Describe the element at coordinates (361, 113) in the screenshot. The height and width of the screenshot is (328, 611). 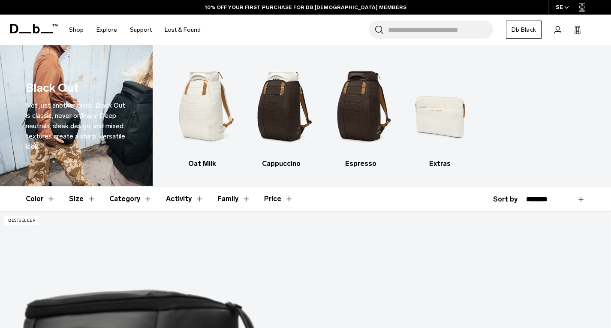
I see `li: 3 / 4` at that location.